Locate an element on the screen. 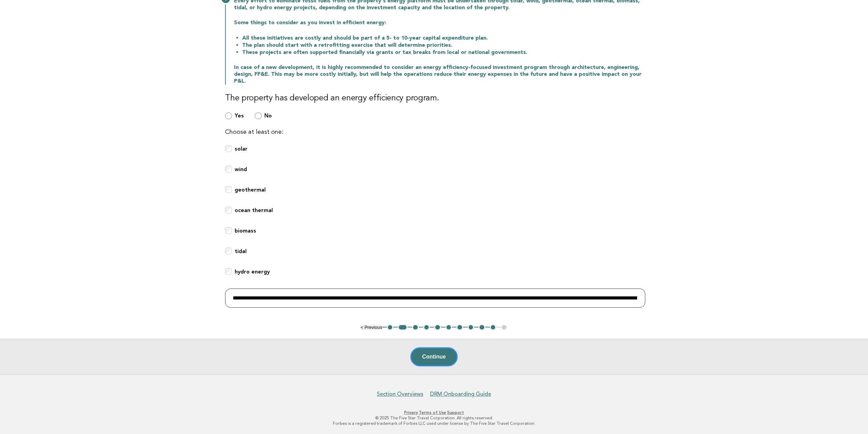 This screenshot has height=434, width=868. h3: The property has developed an energy efficiency program. is located at coordinates (434, 98).